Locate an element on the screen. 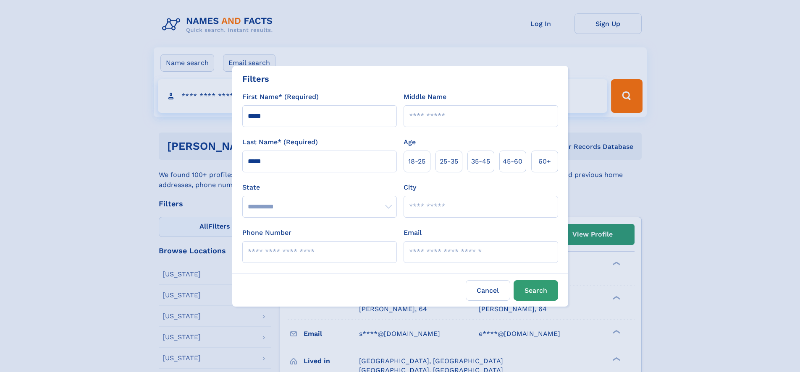 This screenshot has height=372, width=800. div: Filters is located at coordinates (256, 79).